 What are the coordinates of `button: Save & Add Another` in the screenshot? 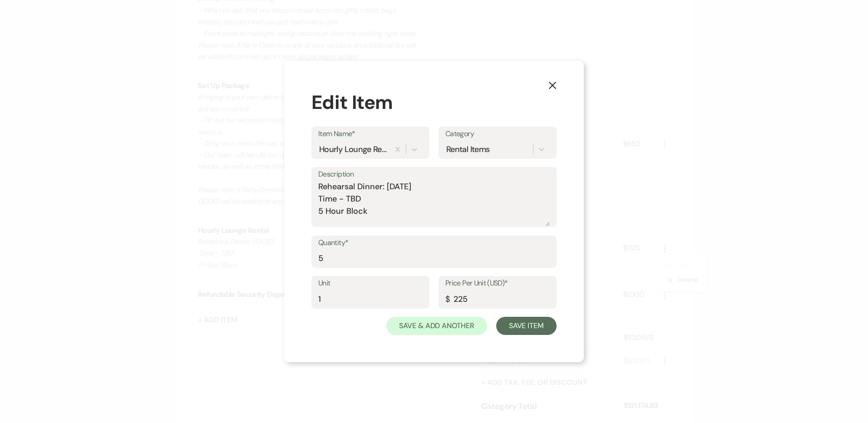 It's located at (437, 326).